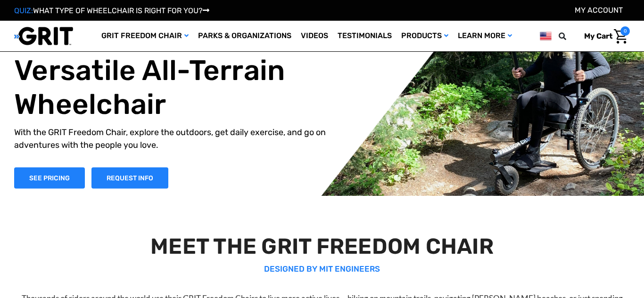 The image size is (644, 298). I want to click on span: 0, so click(625, 31).